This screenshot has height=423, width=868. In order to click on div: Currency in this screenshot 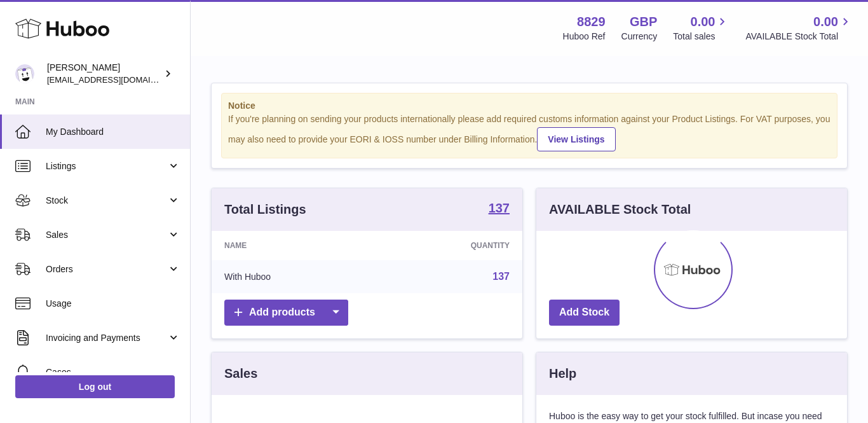, I will do `click(639, 36)`.